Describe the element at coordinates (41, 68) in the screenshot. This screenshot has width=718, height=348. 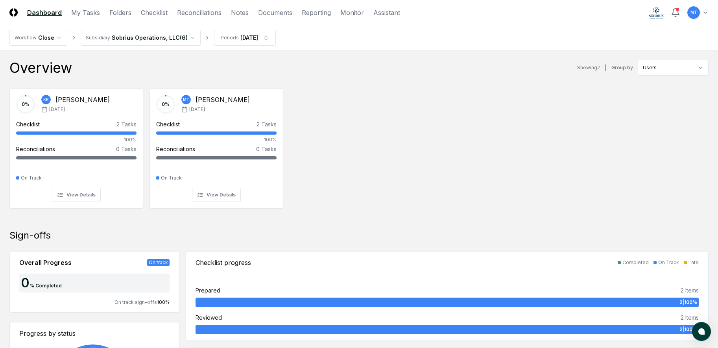
I see `div: Overview` at that location.